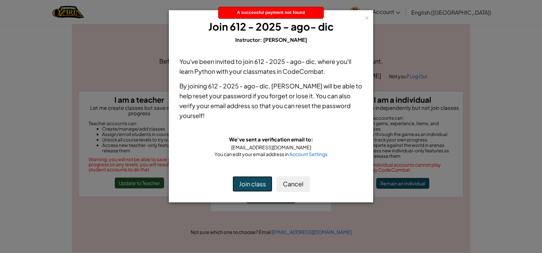 The height and width of the screenshot is (253, 542). What do you see at coordinates (252, 154) in the screenshot?
I see `span: You can edit your email address in` at bounding box center [252, 154].